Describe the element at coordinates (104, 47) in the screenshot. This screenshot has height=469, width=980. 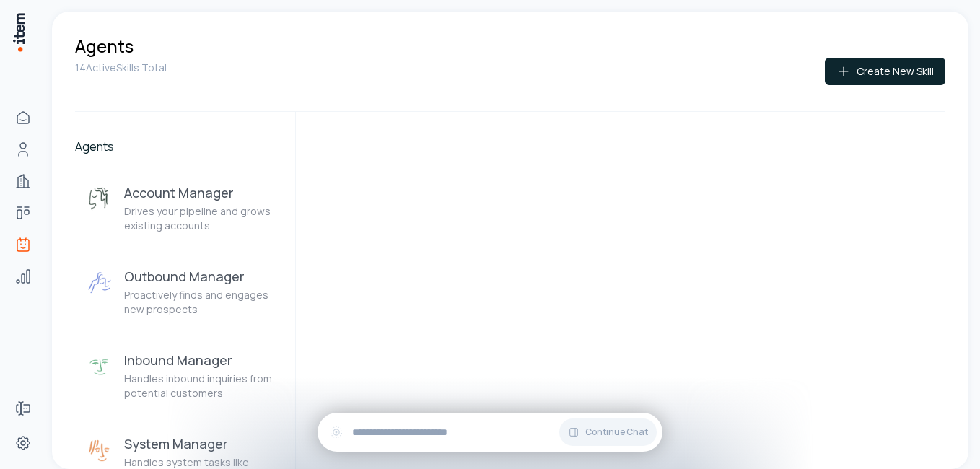
I see `h1: Agents` at that location.